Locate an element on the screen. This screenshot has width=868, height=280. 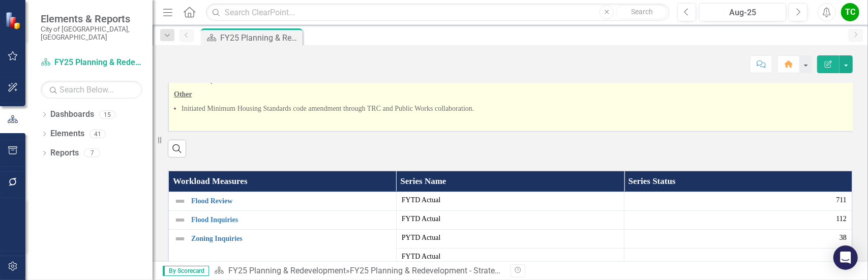
div: TC is located at coordinates (850, 12).